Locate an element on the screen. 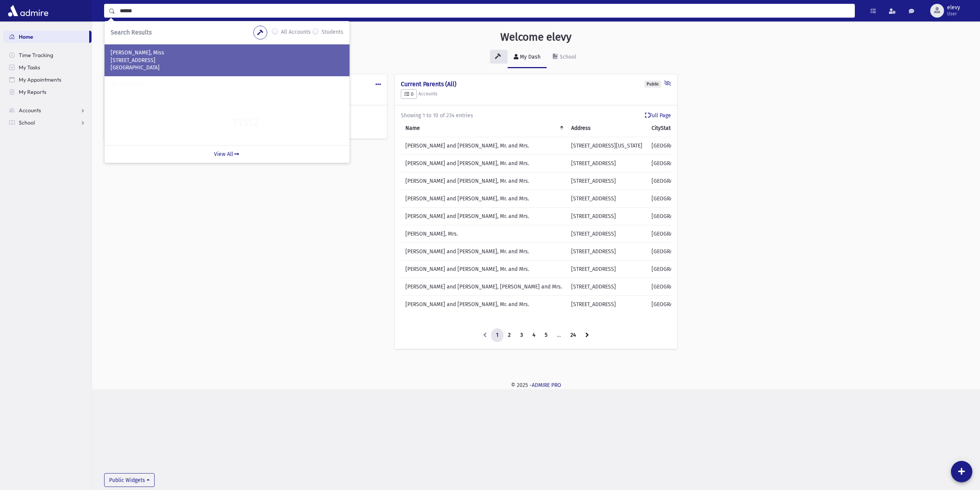  span: Time Tracking is located at coordinates (36, 56).